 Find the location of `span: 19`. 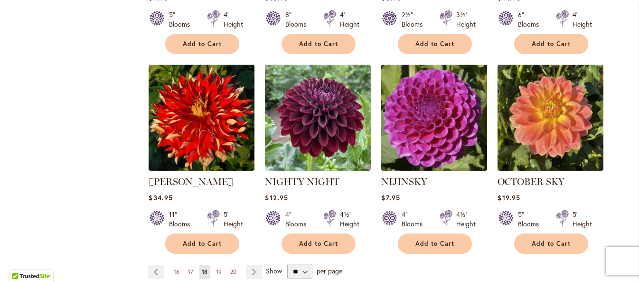

span: 19 is located at coordinates (219, 271).